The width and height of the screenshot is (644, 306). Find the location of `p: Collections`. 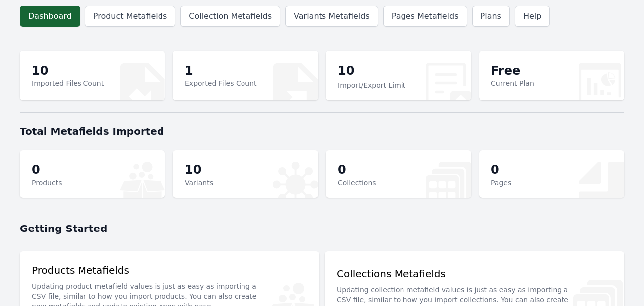

p: Collections is located at coordinates (356, 183).